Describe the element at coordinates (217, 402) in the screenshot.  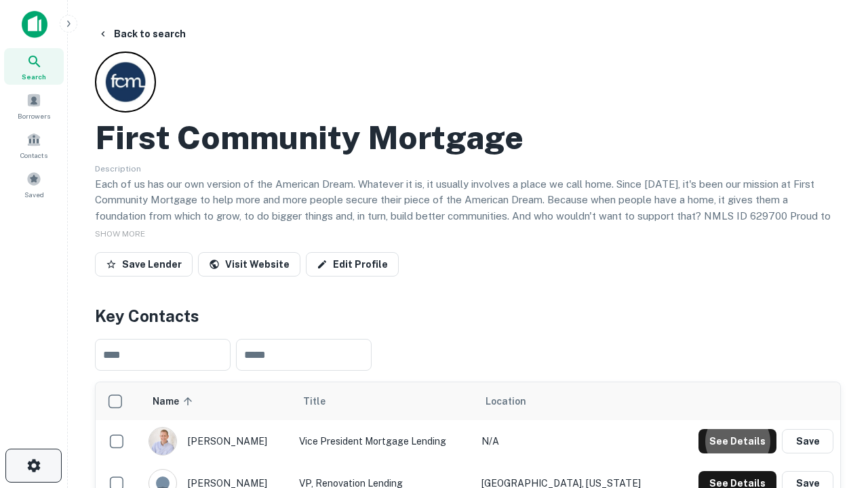
I see `th: Name` at that location.